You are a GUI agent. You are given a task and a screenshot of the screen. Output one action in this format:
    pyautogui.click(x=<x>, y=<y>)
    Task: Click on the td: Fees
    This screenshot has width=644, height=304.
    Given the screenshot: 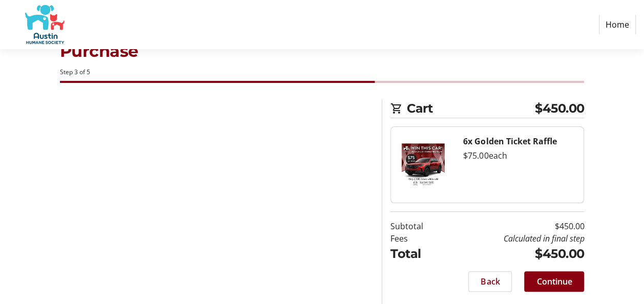 What is the action you would take?
    pyautogui.click(x=418, y=239)
    